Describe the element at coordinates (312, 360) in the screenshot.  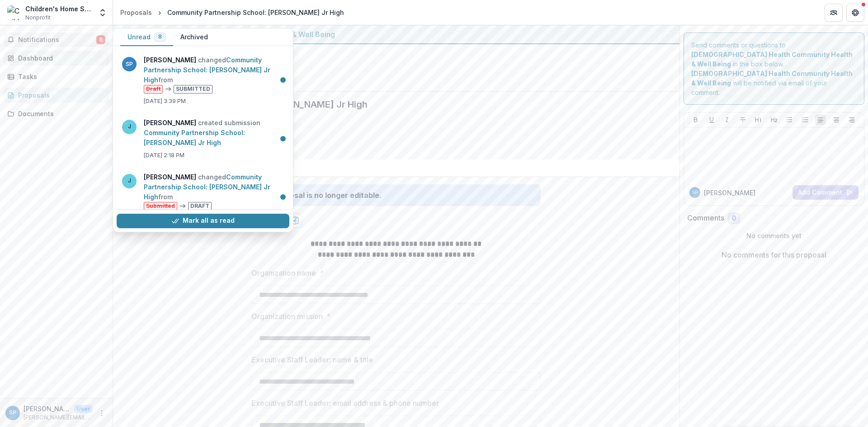
I see `p: Executive Staff Leader: name & title` at that location.